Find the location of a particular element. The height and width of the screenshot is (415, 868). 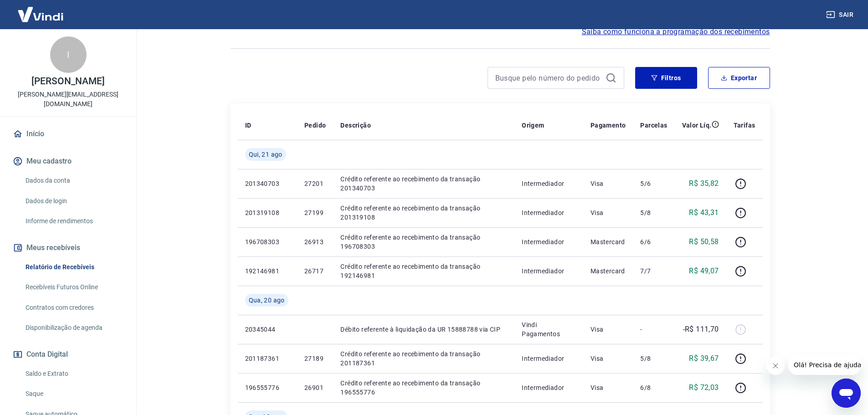

a: Informe de rendimentos is located at coordinates (74, 221).